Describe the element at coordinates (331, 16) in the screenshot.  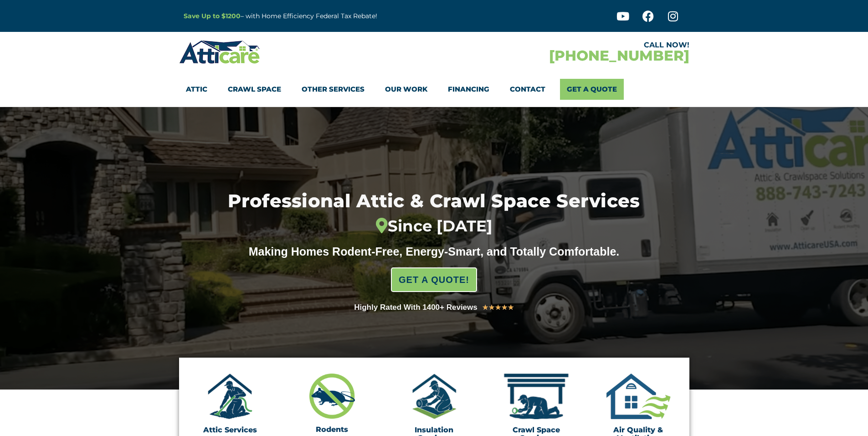
I see `p: – with Home Efficiency Federal Tax Rebate!` at that location.